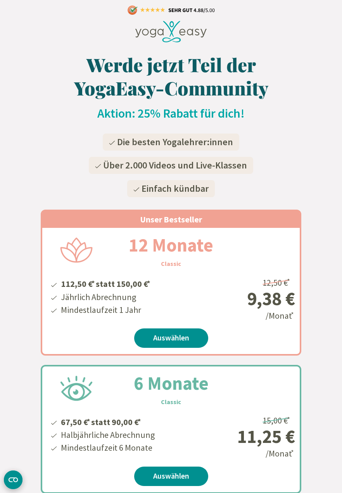 Image resolution: width=342 pixels, height=493 pixels. What do you see at coordinates (107, 447) in the screenshot?
I see `li: Mindestlaufzeit 6 Monate` at bounding box center [107, 447].